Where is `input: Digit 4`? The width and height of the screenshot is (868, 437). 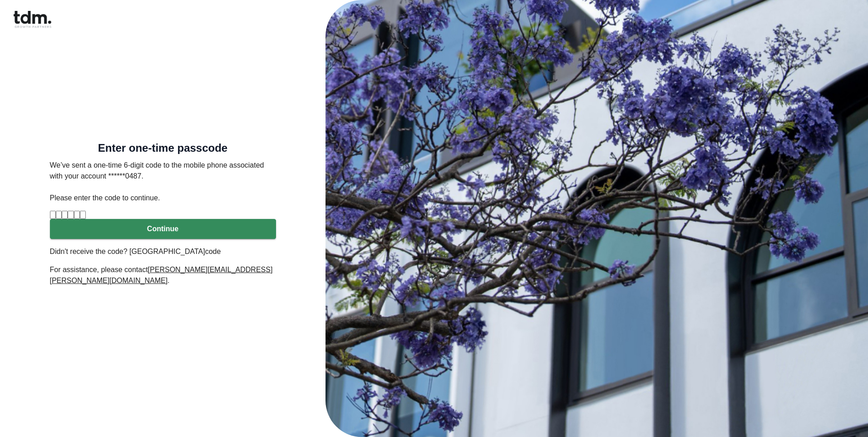
input: Digit 4 is located at coordinates (70, 214).